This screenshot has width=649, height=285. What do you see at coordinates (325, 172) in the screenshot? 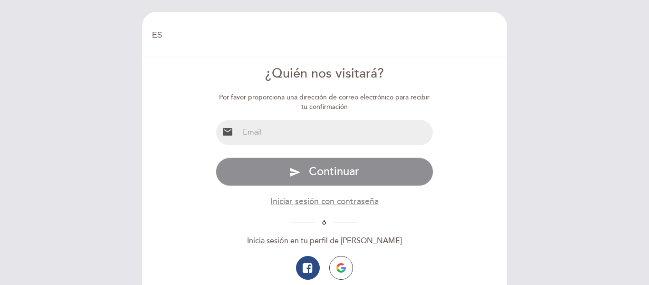
I see `button: send Continuar` at bounding box center [325, 172].